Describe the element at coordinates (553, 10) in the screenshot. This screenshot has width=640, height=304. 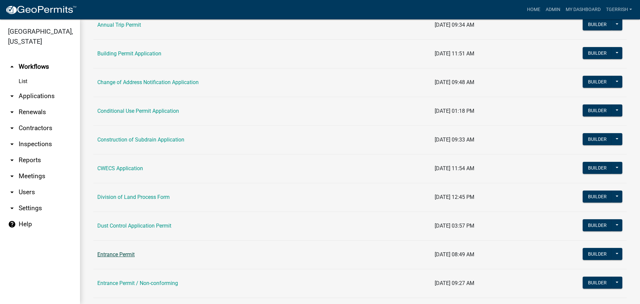
I see `a: Admin` at that location.